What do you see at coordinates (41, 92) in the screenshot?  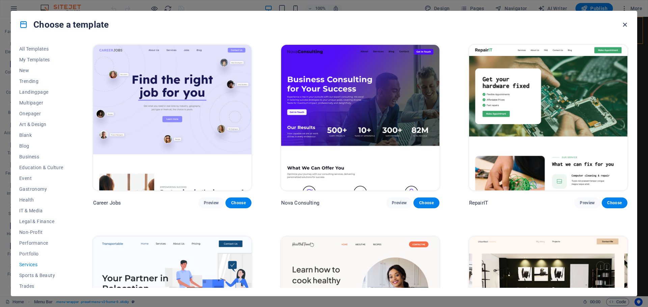 I see `span: Landingpage` at bounding box center [41, 92].